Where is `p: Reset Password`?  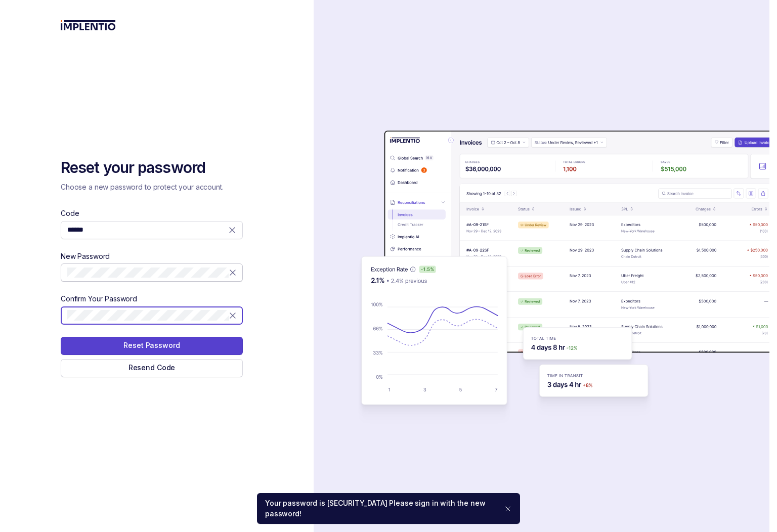
p: Reset Password is located at coordinates (151, 345).